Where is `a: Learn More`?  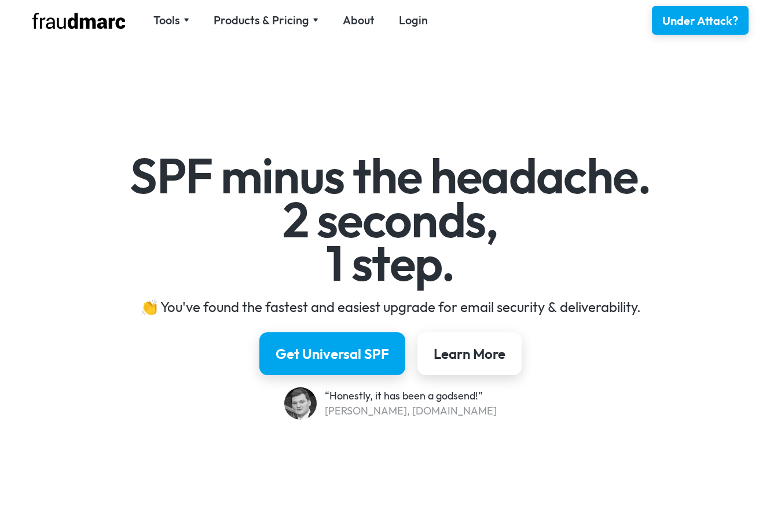 a: Learn More is located at coordinates (469, 354).